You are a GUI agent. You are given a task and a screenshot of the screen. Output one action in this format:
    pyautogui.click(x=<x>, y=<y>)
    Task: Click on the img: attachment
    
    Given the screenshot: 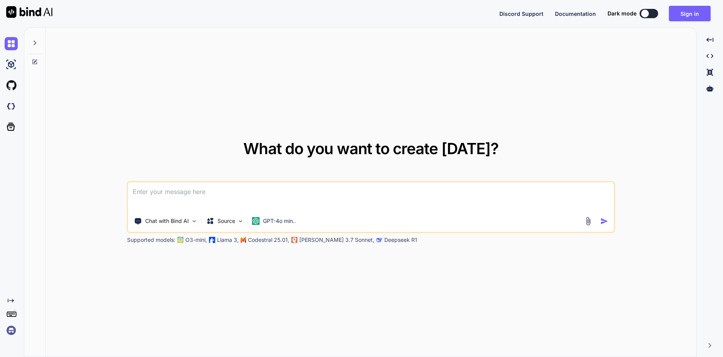 What is the action you would take?
    pyautogui.click(x=588, y=221)
    